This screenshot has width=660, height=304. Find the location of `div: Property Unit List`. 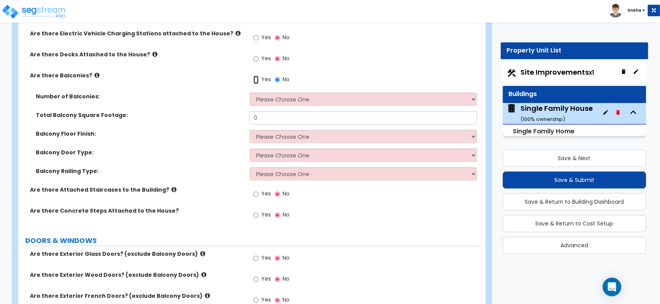

div: Property Unit List is located at coordinates (574, 51).